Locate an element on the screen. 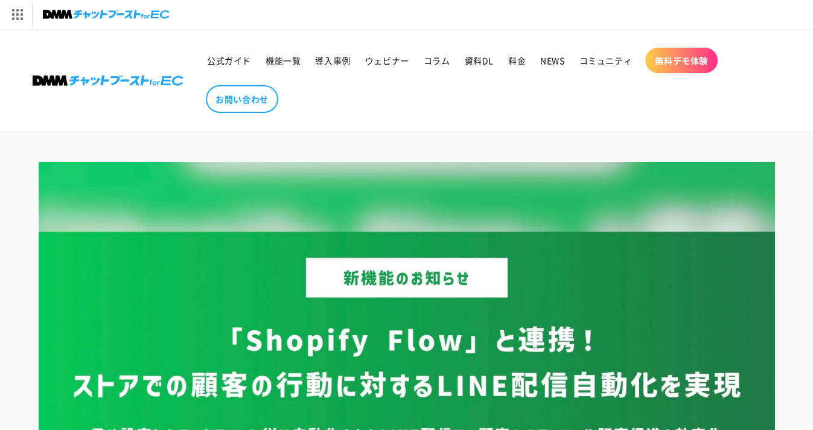 The image size is (813, 430). span: お問い合わせ is located at coordinates (242, 99).